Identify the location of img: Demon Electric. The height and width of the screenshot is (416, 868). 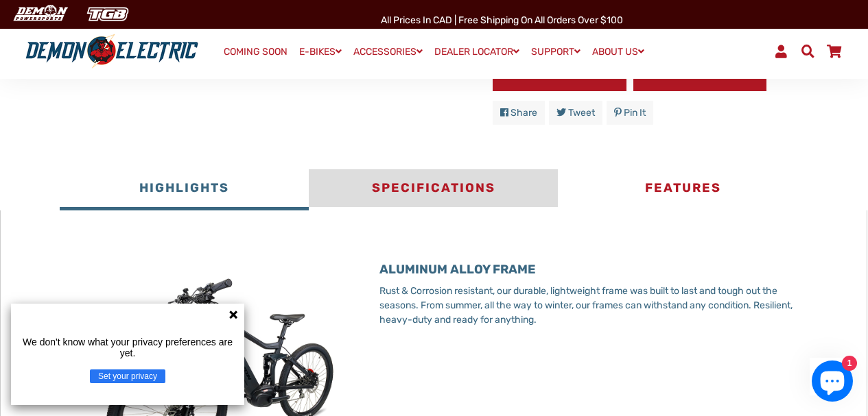
(39, 14).